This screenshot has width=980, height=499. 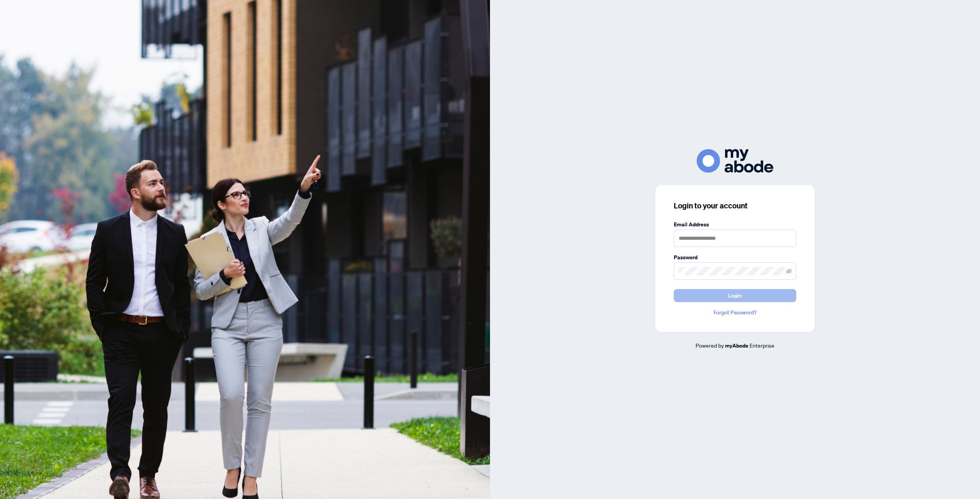 I want to click on label: Email Address, so click(x=736, y=225).